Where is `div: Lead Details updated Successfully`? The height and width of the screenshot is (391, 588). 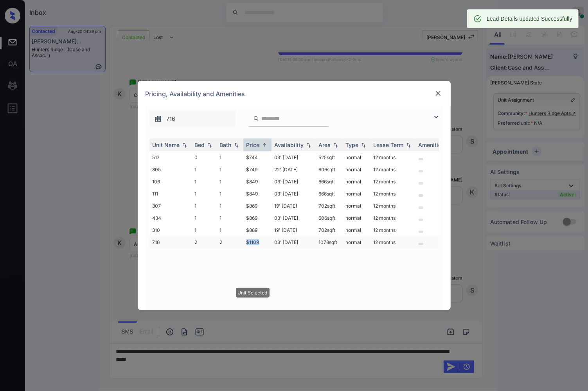
div: Lead Details updated Successfully is located at coordinates (529, 19).